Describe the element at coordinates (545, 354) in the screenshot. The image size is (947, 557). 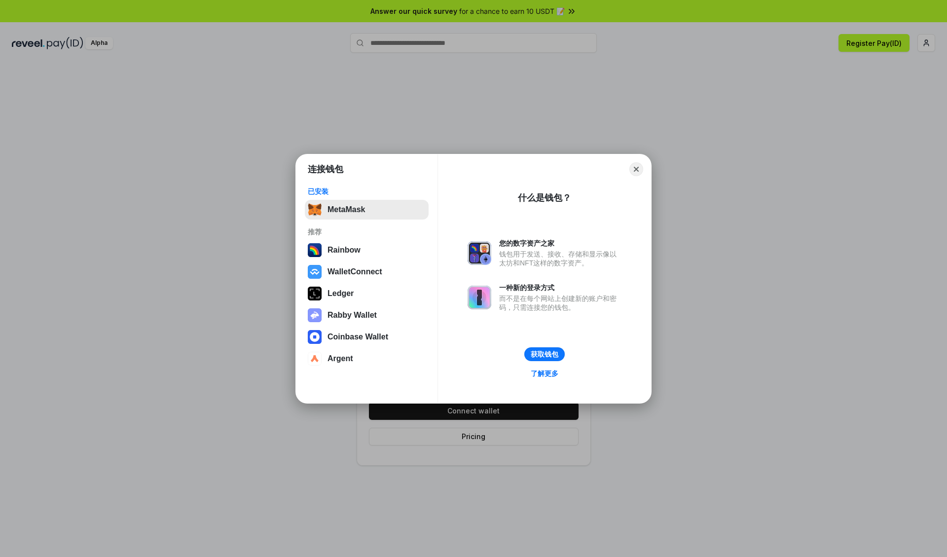
I see `button: 获取钱包` at that location.